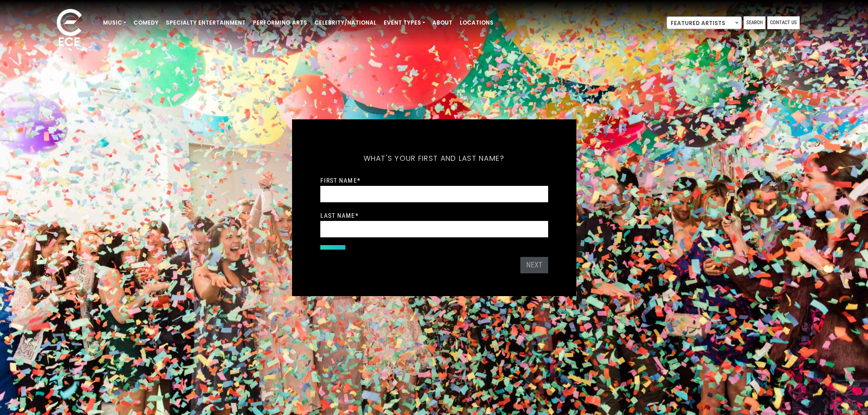  I want to click on a: Locations, so click(476, 23).